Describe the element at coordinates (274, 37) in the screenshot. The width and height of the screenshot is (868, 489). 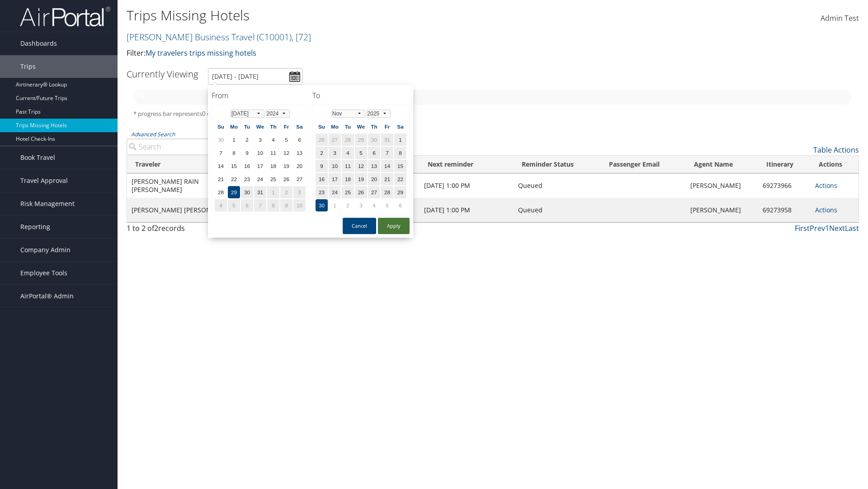
I see `span: ( C10001 )` at that location.